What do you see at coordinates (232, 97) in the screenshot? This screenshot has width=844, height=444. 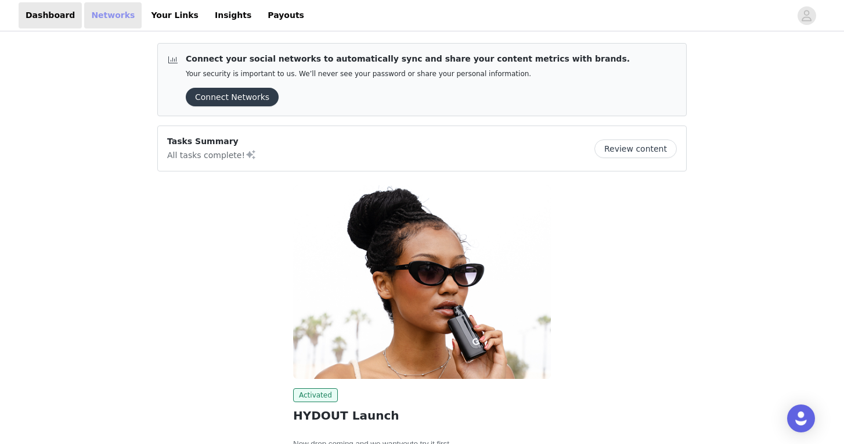 I see `button: Connect Networks` at bounding box center [232, 97].